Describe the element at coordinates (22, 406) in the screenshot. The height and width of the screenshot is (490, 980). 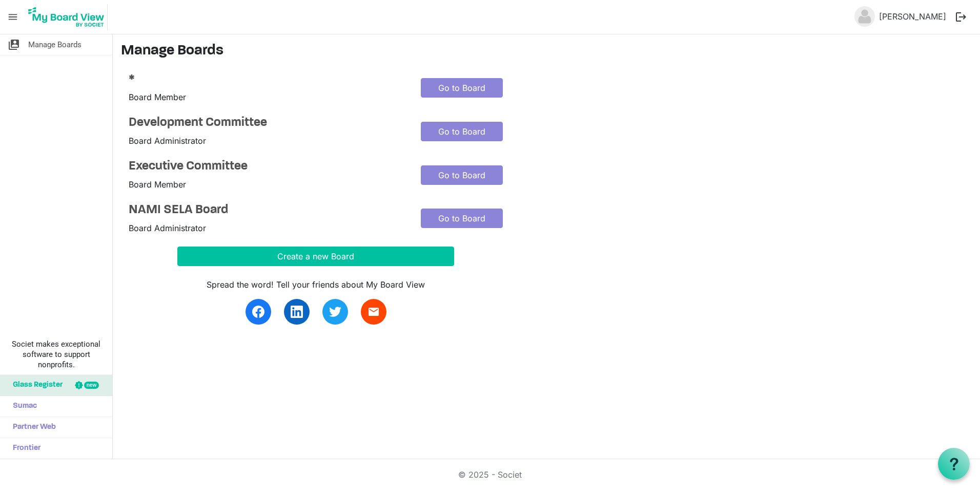
I see `span: Sumac` at that location.